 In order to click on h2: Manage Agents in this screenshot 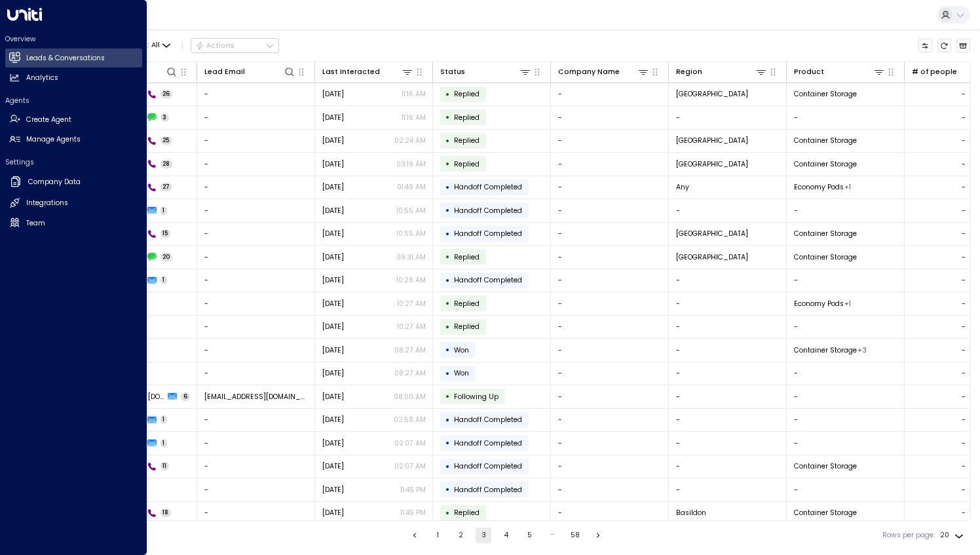, I will do `click(53, 140)`.